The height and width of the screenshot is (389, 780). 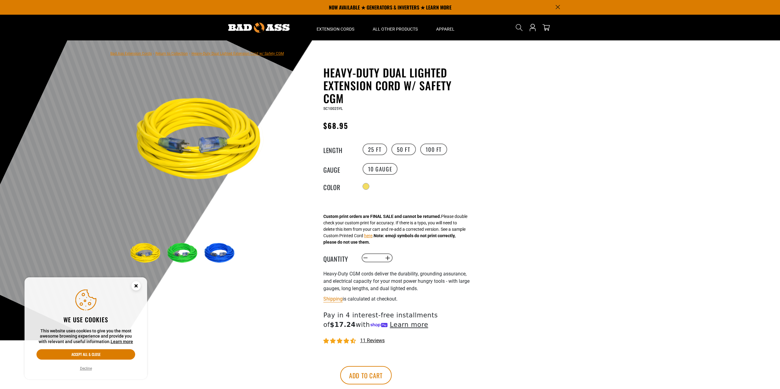 What do you see at coordinates (335, 29) in the screenshot?
I see `span: Extension Cords` at bounding box center [335, 29].